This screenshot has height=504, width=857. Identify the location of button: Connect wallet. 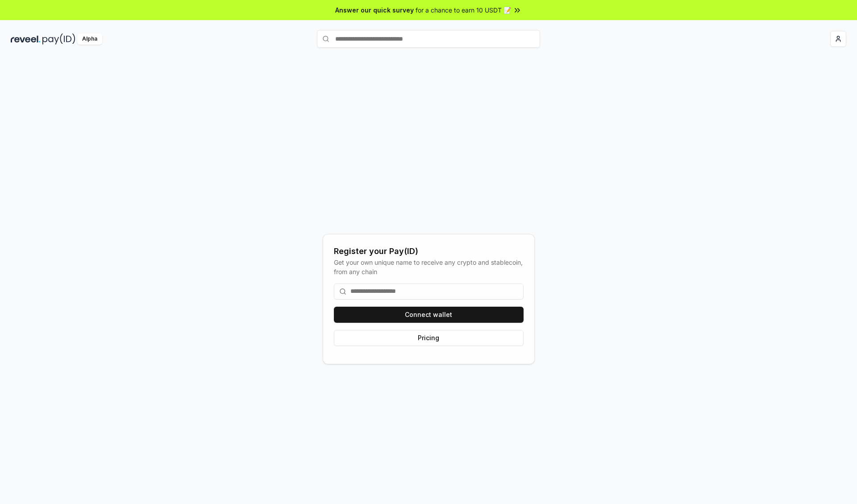
(429, 315).